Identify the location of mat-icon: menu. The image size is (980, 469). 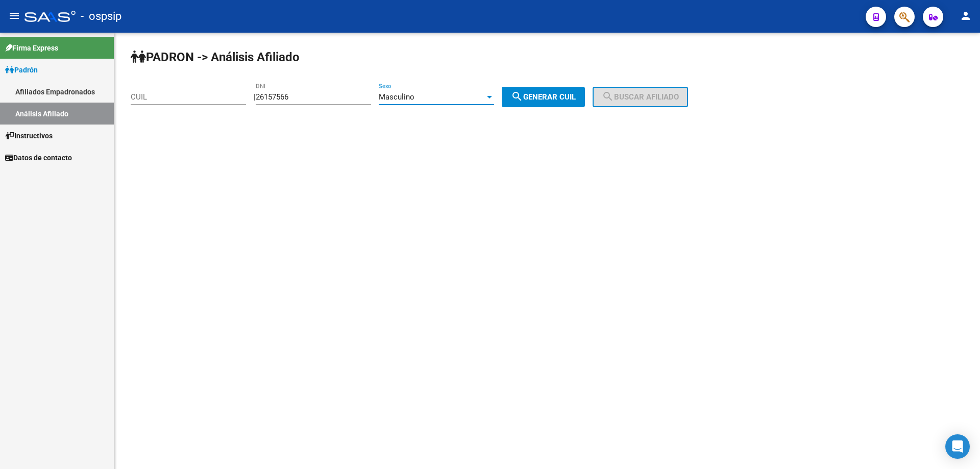
(15, 16).